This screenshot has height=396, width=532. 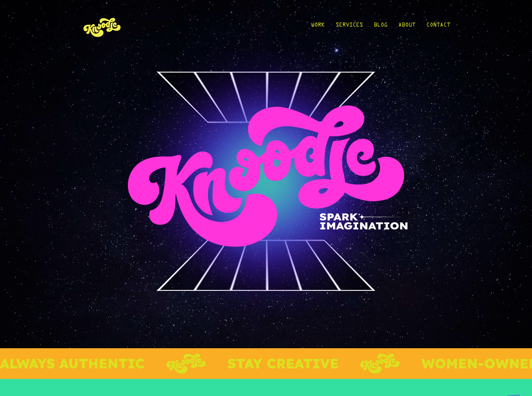 What do you see at coordinates (350, 27) in the screenshot?
I see `a: Services` at bounding box center [350, 27].